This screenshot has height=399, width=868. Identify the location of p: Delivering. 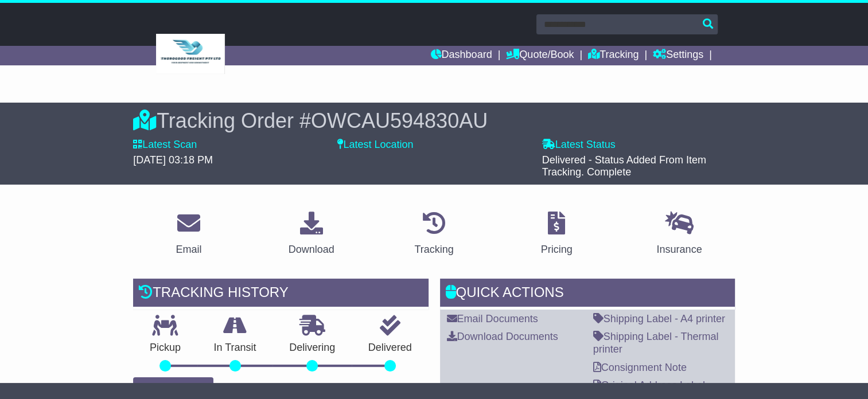
(312, 348).